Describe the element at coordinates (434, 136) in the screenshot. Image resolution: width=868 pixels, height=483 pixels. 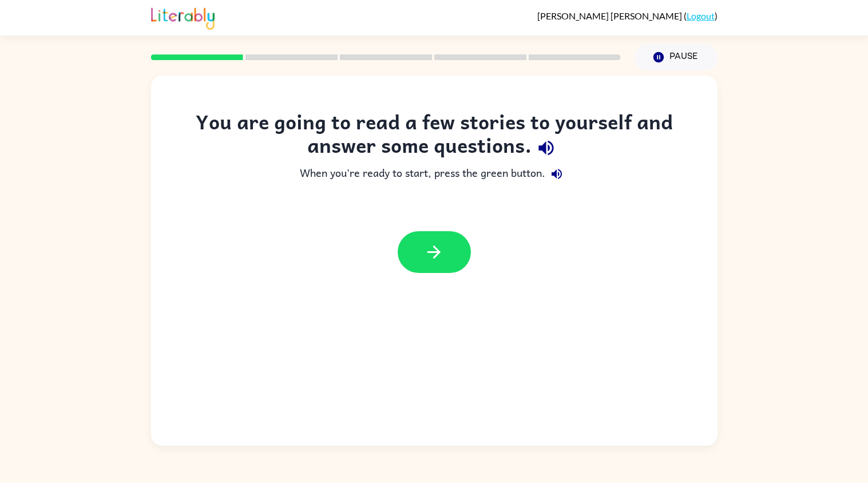
I see `div: You are going to read a few stories to yourself and answer some questions.` at that location.